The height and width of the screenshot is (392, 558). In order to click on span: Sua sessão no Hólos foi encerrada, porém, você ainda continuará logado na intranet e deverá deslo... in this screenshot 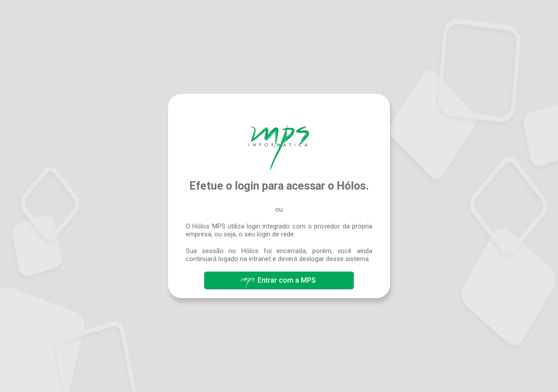, I will do `click(279, 254)`.